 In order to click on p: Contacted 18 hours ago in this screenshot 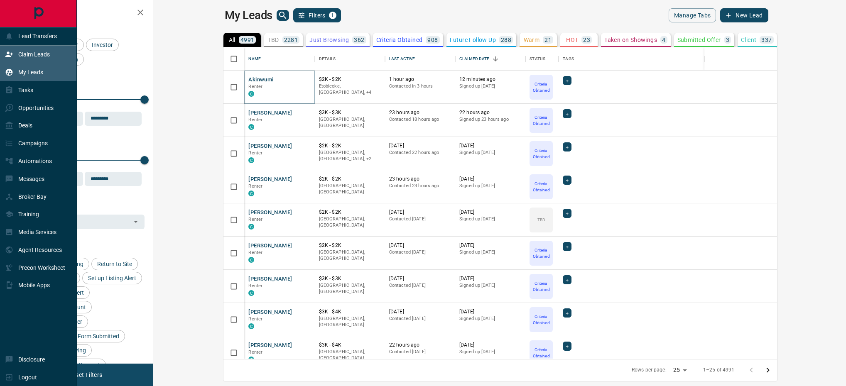, I will do `click(420, 120)`.